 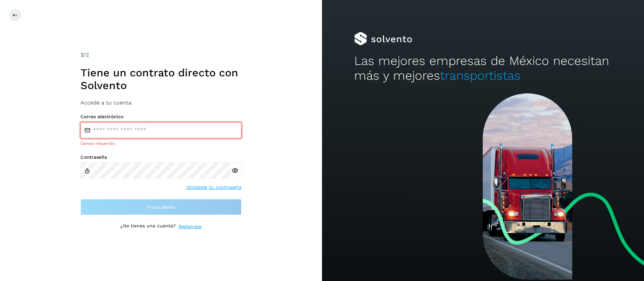 What do you see at coordinates (82, 54) in the screenshot?
I see `span: 2` at bounding box center [82, 54].